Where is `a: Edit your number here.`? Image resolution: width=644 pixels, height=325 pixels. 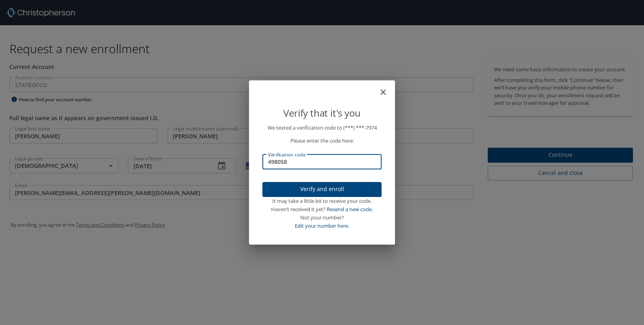 a: Edit your number here. is located at coordinates (322, 226).